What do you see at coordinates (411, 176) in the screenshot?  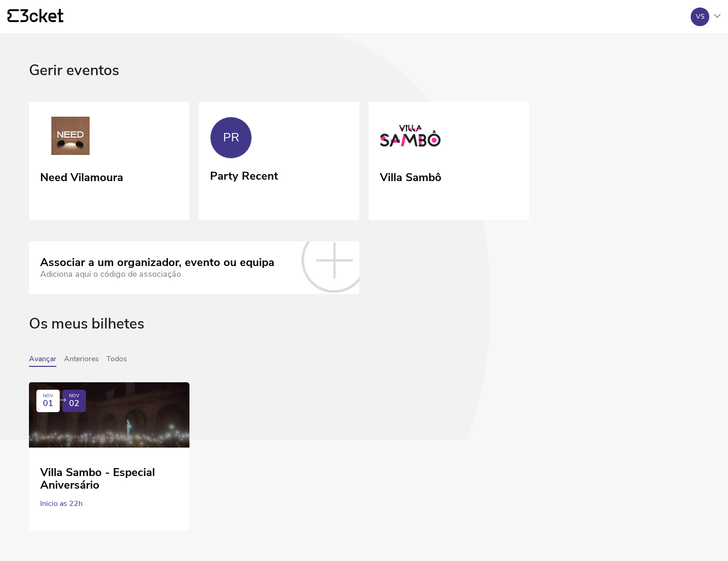 I see `div: Villa Sambô` at bounding box center [411, 176].